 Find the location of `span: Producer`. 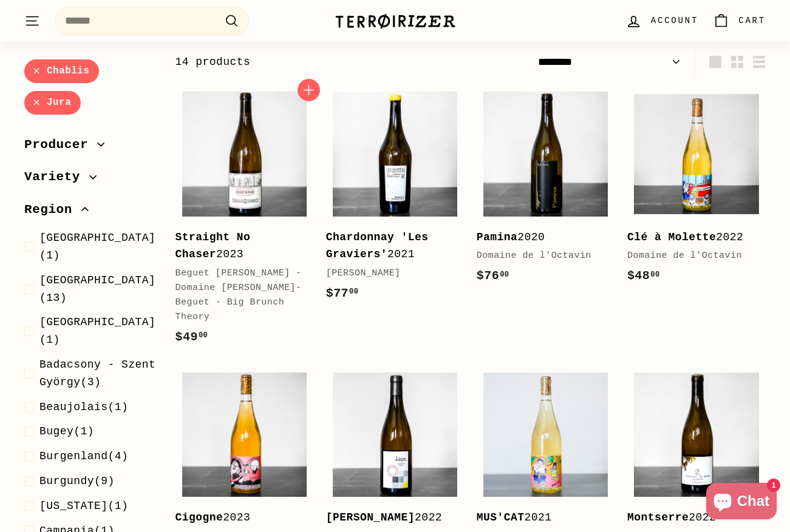

span: Producer is located at coordinates (61, 144).